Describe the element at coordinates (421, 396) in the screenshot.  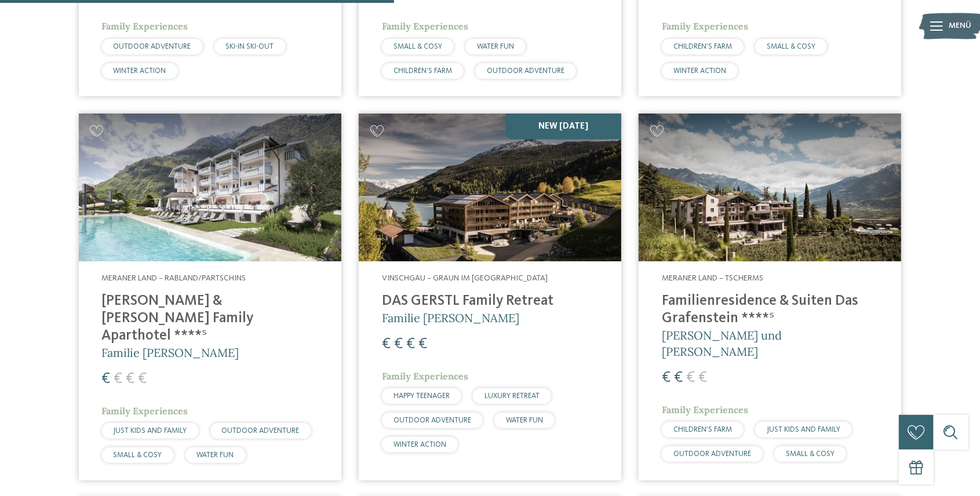
I see `span: HAPPY TEENAGER` at that location.